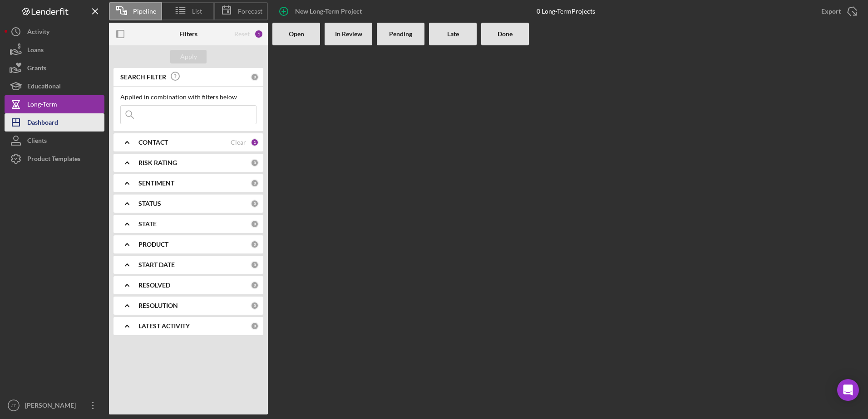  What do you see at coordinates (188, 97) in the screenshot?
I see `div: Applied in combination with filters below` at bounding box center [188, 97].